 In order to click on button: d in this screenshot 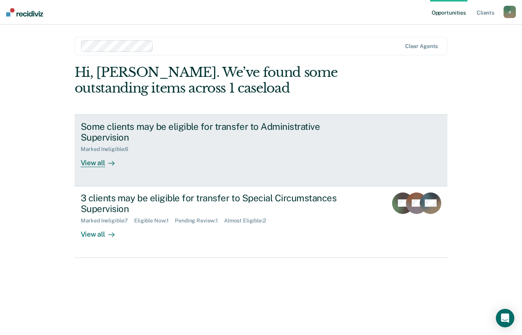, I will do `click(510, 12)`.